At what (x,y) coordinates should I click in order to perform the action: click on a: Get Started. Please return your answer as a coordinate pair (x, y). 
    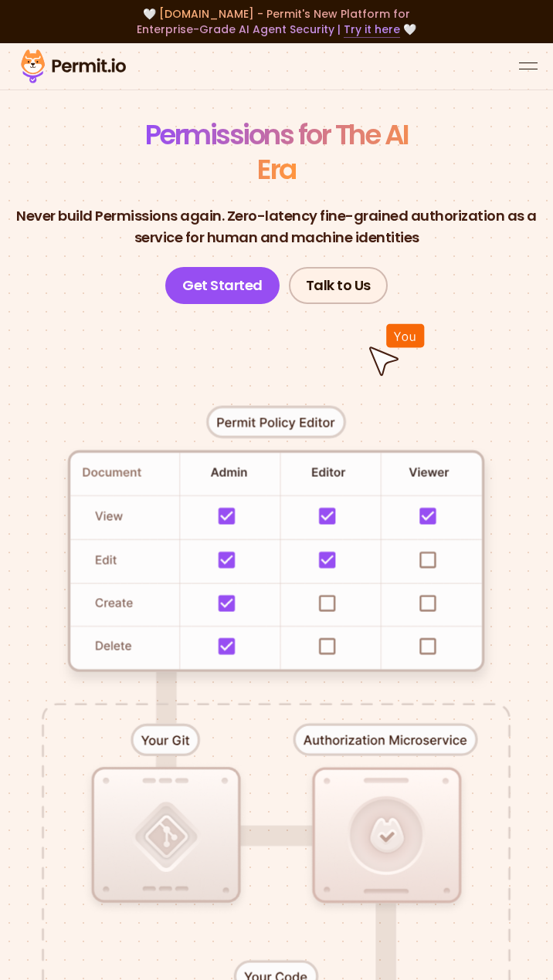
    Looking at the image, I should click on (222, 286).